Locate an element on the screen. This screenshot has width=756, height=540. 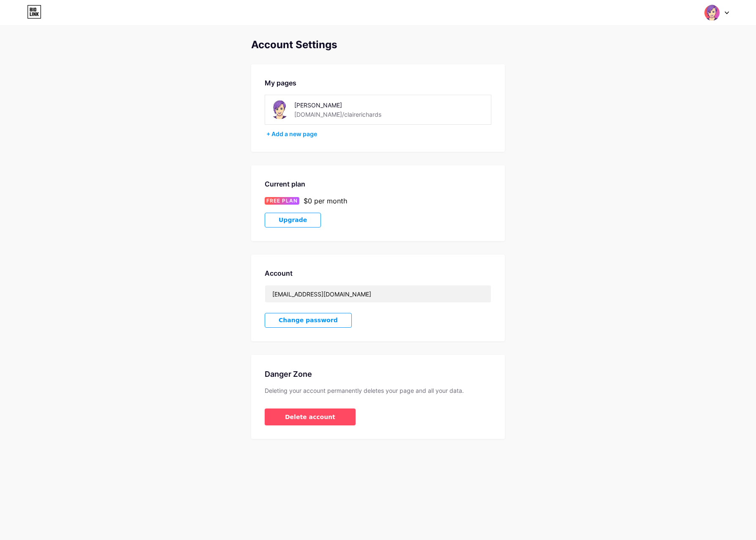
button: Change password is located at coordinates (308, 320).